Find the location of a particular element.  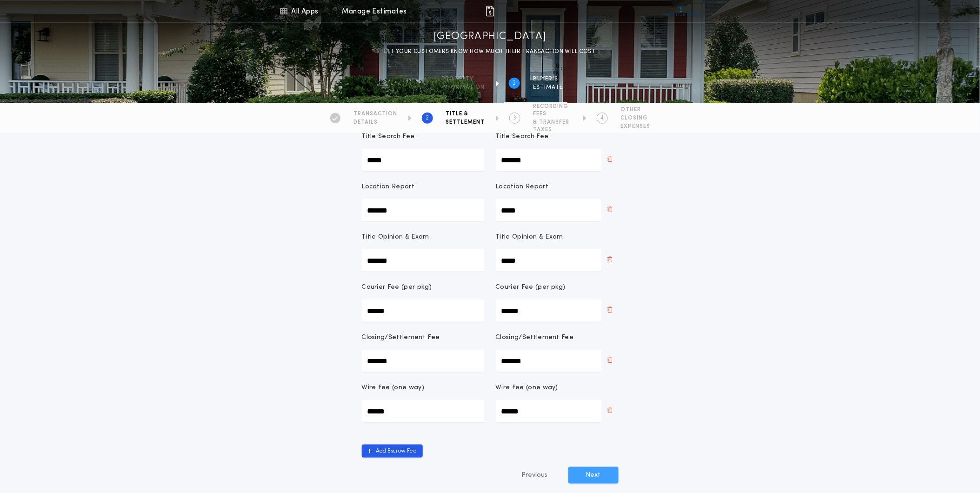

span: TRANSACTION is located at coordinates (376, 114).